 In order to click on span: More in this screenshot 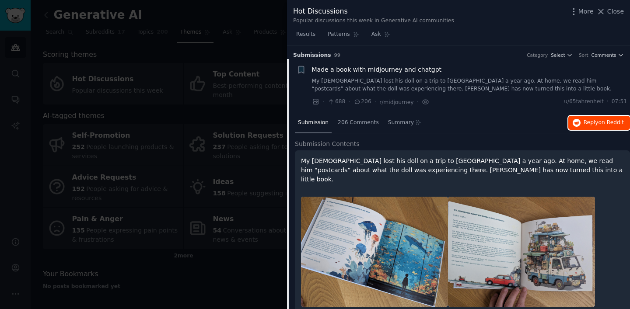, I will do `click(585, 11)`.